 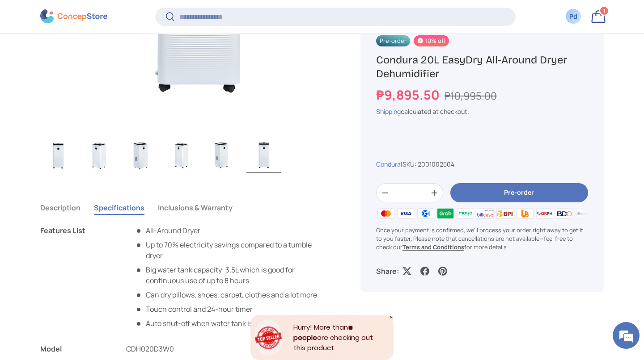 I want to click on img: https://concepstore.ph/products/condura-easydry-all-around-dryer-dehumidifier-20l, so click(x=264, y=156).